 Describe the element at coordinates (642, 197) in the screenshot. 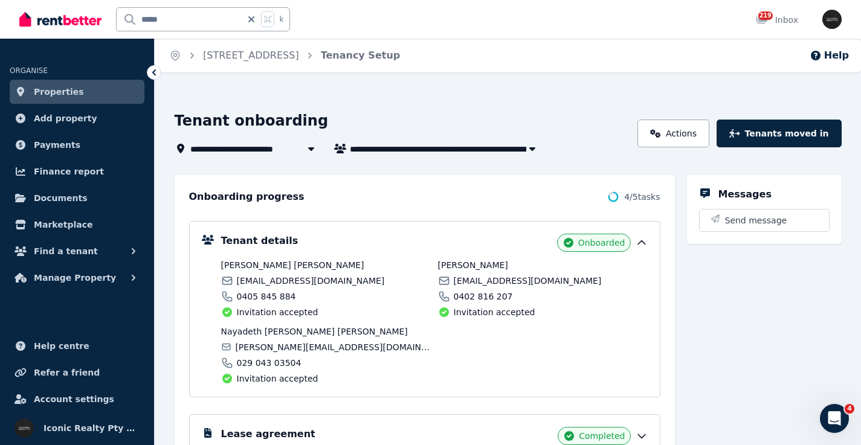

I see `span: 4 / 5 tasks` at that location.